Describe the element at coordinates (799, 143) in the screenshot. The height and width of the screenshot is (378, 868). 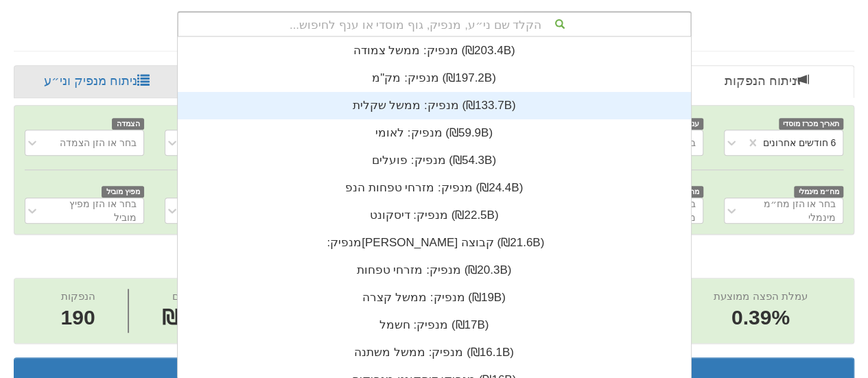
I see `div: 6 חודשים אחרונים` at that location.